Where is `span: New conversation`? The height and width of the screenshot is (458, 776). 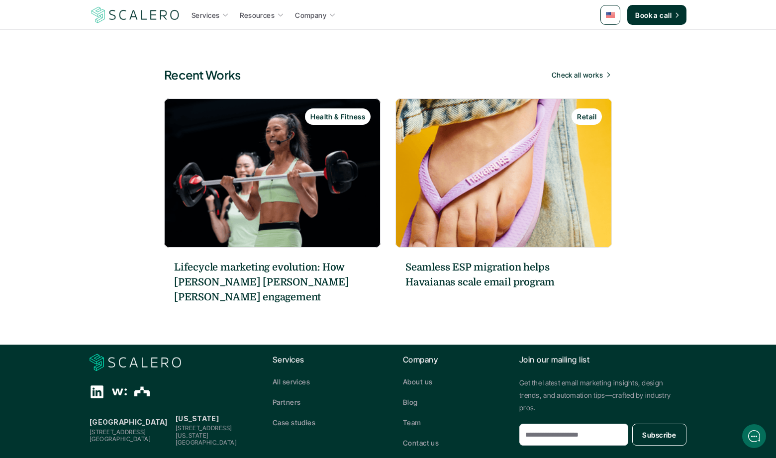 span: New conversation is located at coordinates (92, 142).